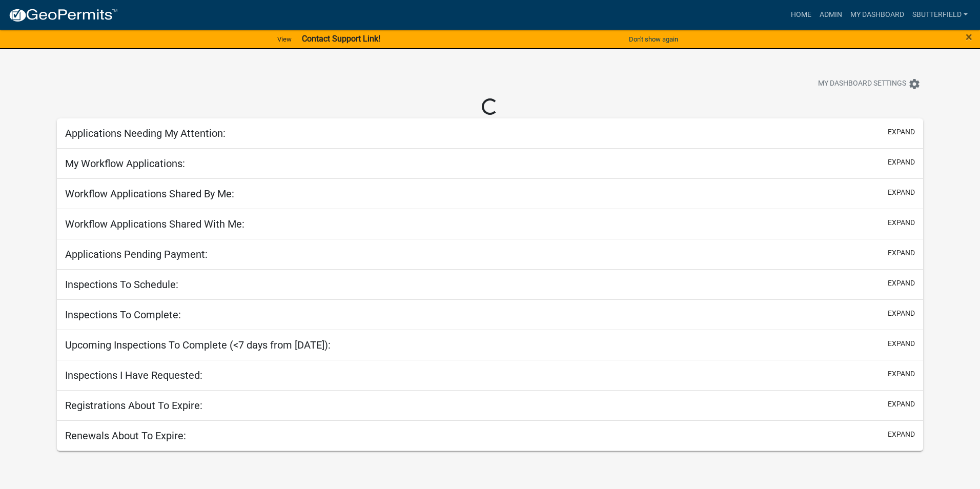 The image size is (980, 489). What do you see at coordinates (940, 15) in the screenshot?
I see `a: Sbutterfield` at bounding box center [940, 15].